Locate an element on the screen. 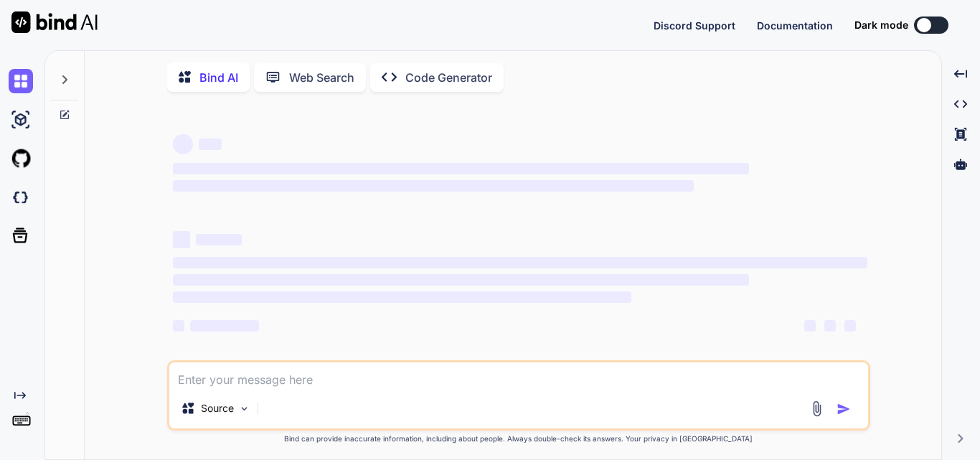  p: Bind AI is located at coordinates (219, 77).